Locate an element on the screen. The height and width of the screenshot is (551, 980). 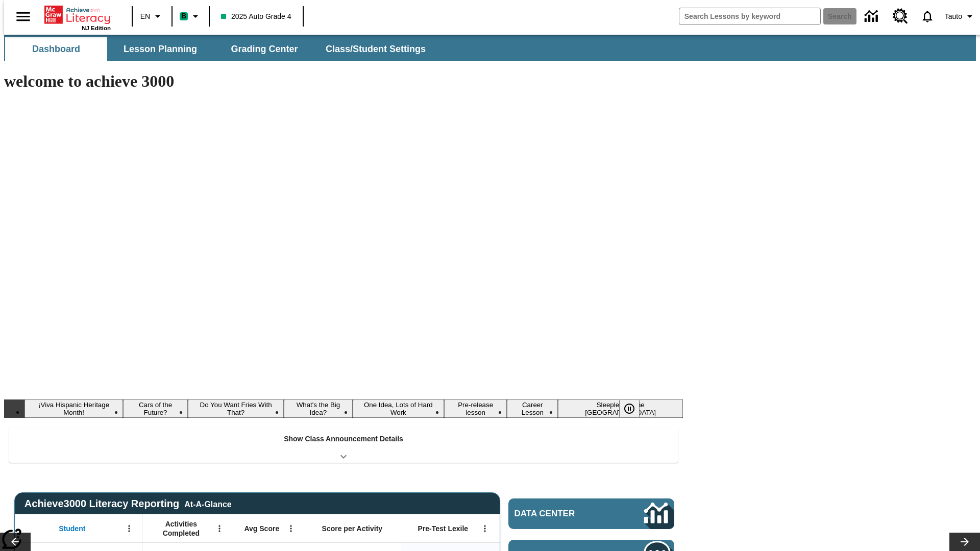
p: Show Class Announcement Details is located at coordinates (344, 439).